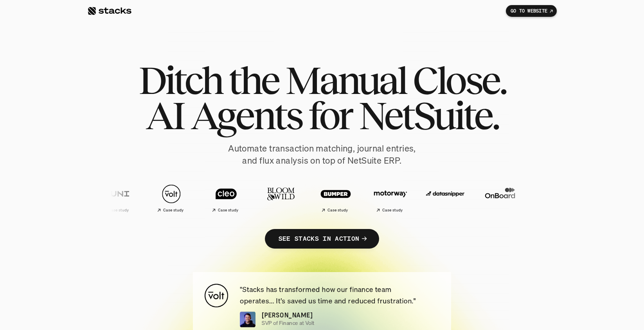  I want to click on span: Manual, so click(346, 80).